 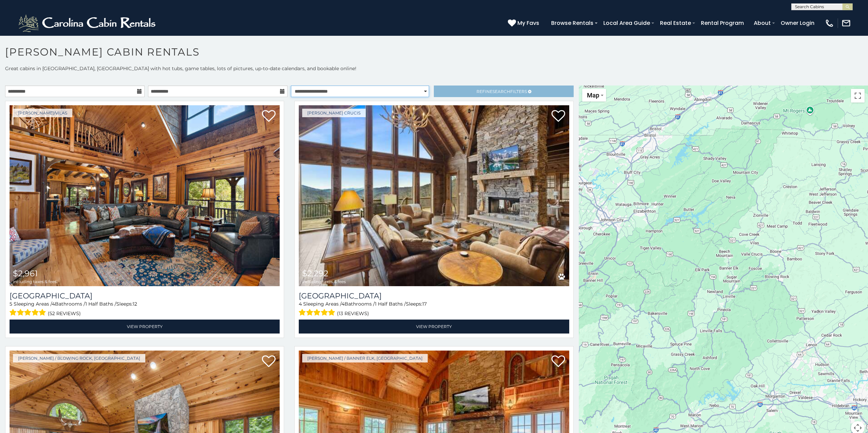 I want to click on a: Browse Rentals, so click(x=572, y=23).